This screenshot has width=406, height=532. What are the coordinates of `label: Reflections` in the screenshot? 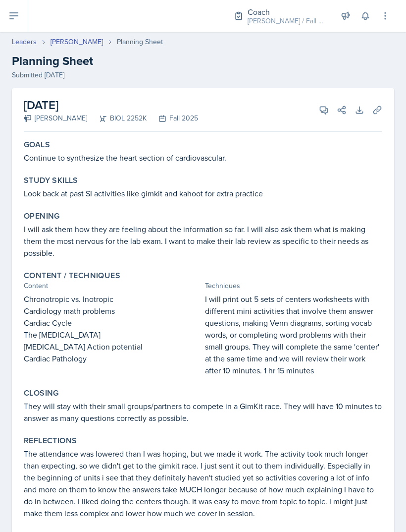 It's located at (50, 441).